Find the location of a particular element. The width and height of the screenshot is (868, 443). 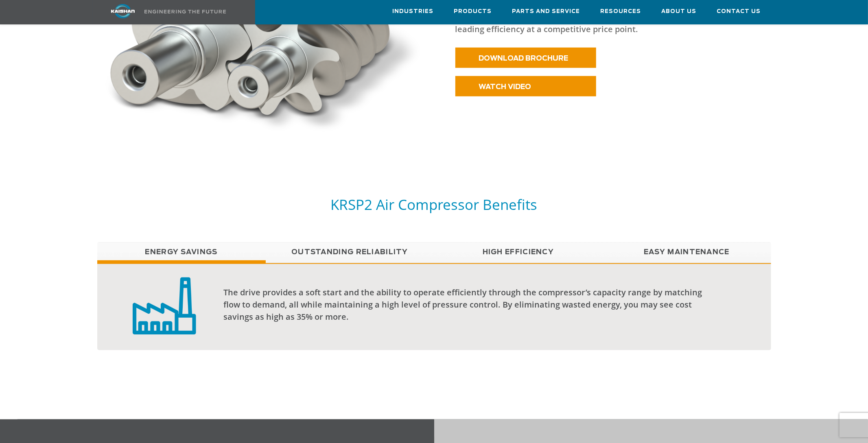

li: Easy Maintenance is located at coordinates (687, 252).